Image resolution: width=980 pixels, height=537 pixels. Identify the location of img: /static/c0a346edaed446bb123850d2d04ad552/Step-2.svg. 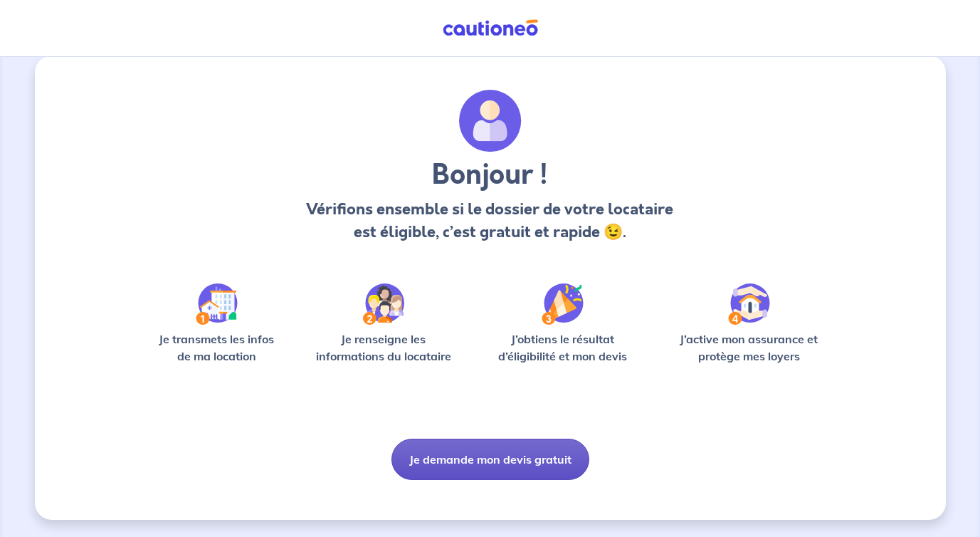
(383, 304).